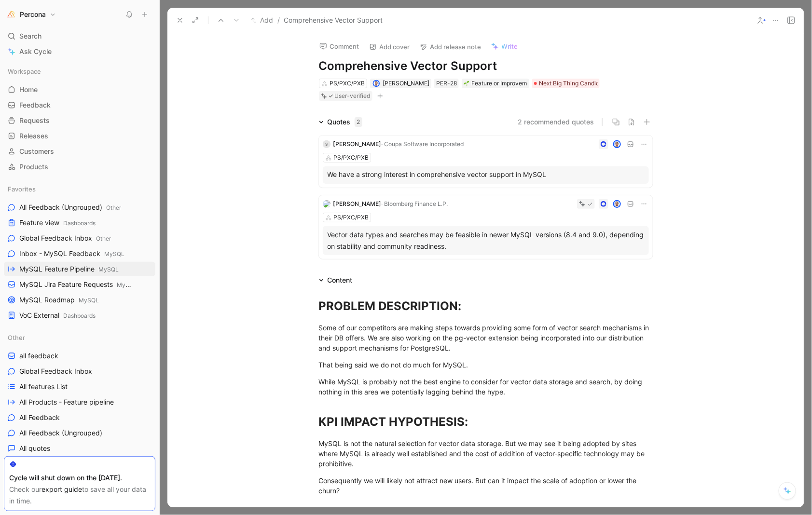  What do you see at coordinates (44, 387) in the screenshot?
I see `span: All features List` at bounding box center [44, 387].